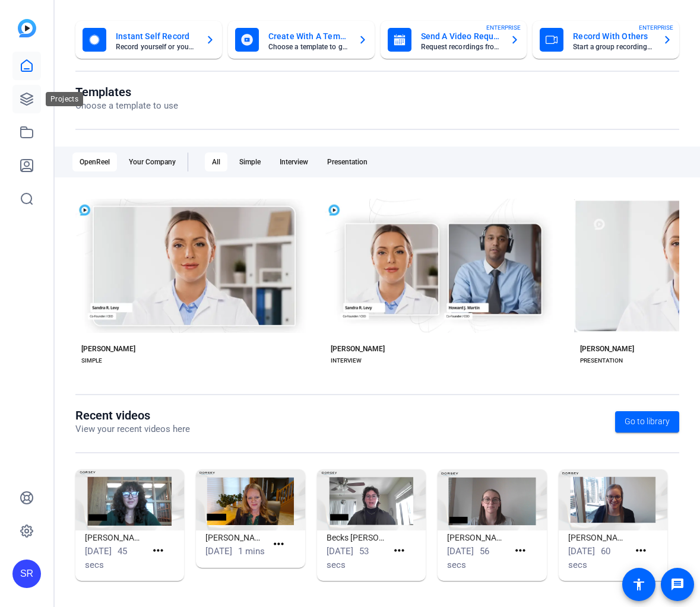 This screenshot has width=700, height=607. I want to click on mat-card-subtitle: Choose a template to get started, so click(308, 47).